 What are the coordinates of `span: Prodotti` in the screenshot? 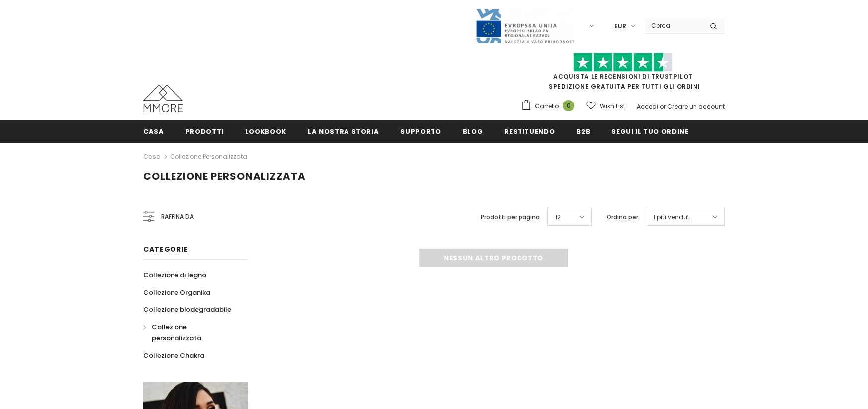 It's located at (204, 131).